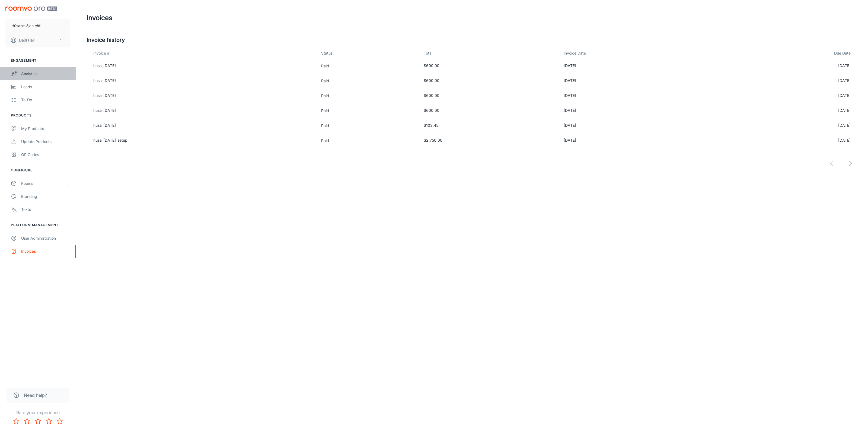 The image size is (868, 431). What do you see at coordinates (100, 18) in the screenshot?
I see `h1: Invoices` at bounding box center [100, 18].